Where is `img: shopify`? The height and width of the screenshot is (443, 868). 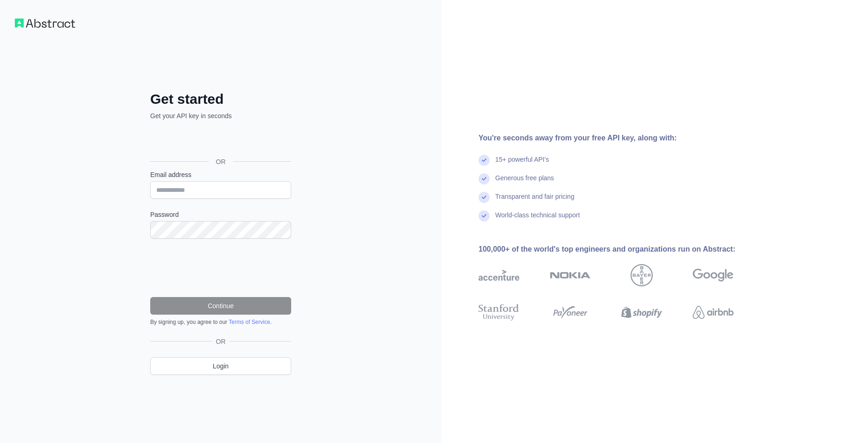
img: shopify is located at coordinates (641, 312).